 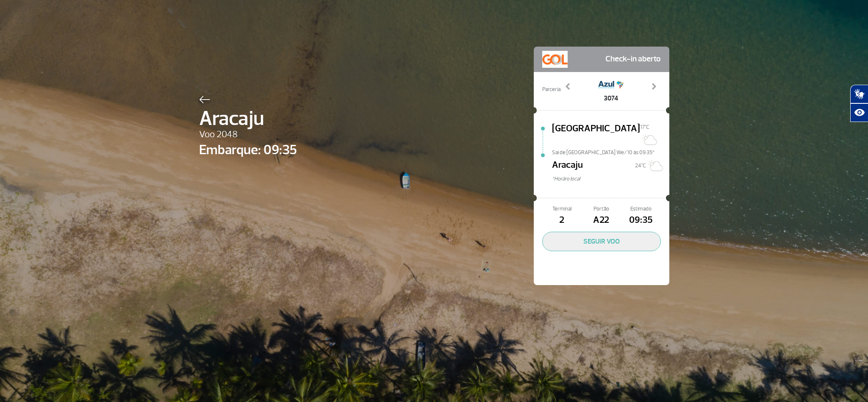 What do you see at coordinates (248, 150) in the screenshot?
I see `span: Embarque: 09:35` at bounding box center [248, 150].